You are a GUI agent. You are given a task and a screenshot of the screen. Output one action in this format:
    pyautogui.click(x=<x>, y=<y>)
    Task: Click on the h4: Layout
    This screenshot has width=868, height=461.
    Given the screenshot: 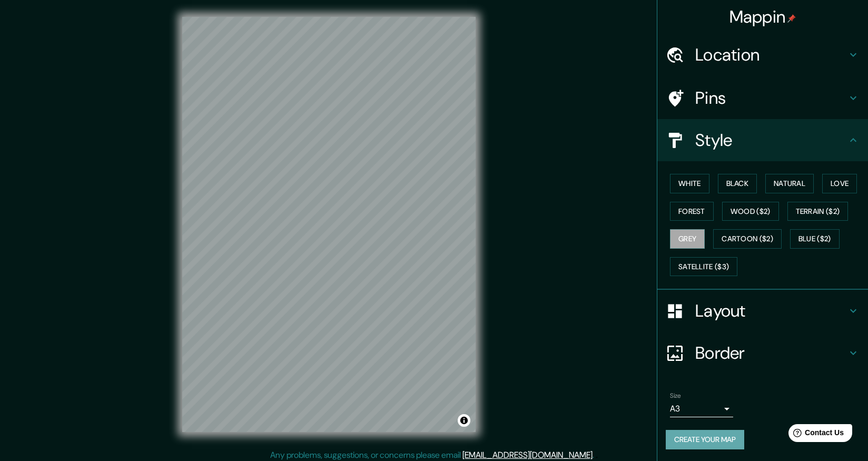 What is the action you would take?
    pyautogui.click(x=771, y=311)
    